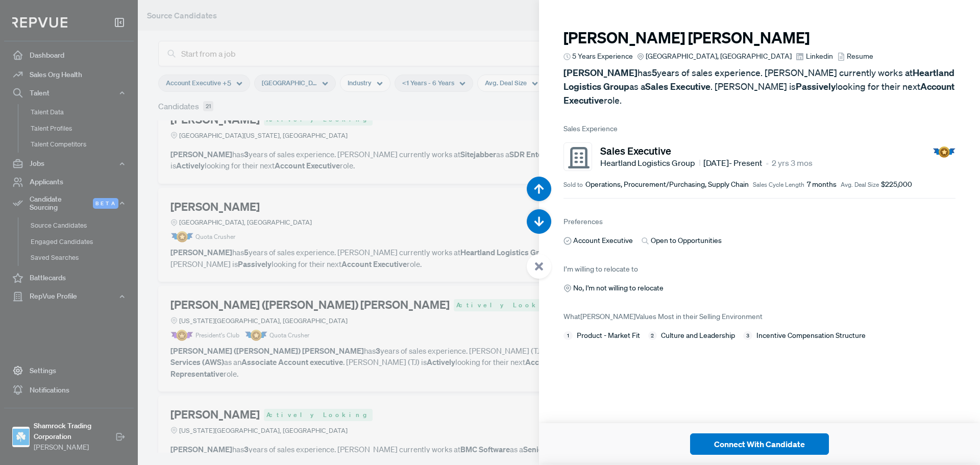  I want to click on span: Culture and Leadership, so click(697, 335).